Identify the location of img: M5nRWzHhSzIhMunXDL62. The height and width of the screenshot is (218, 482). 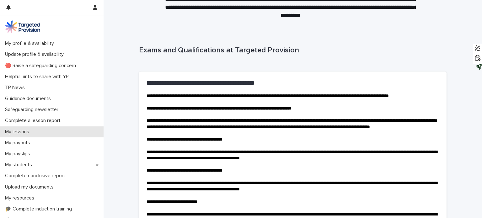
(23, 27).